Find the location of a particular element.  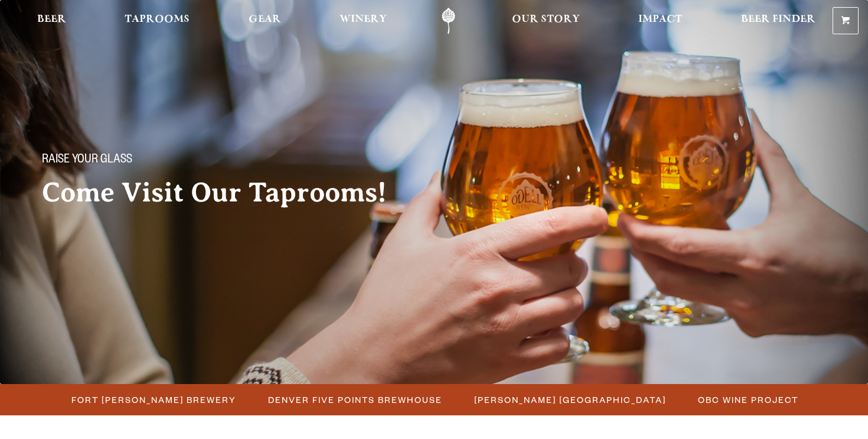

span: OBC Wine Project is located at coordinates (749, 400).